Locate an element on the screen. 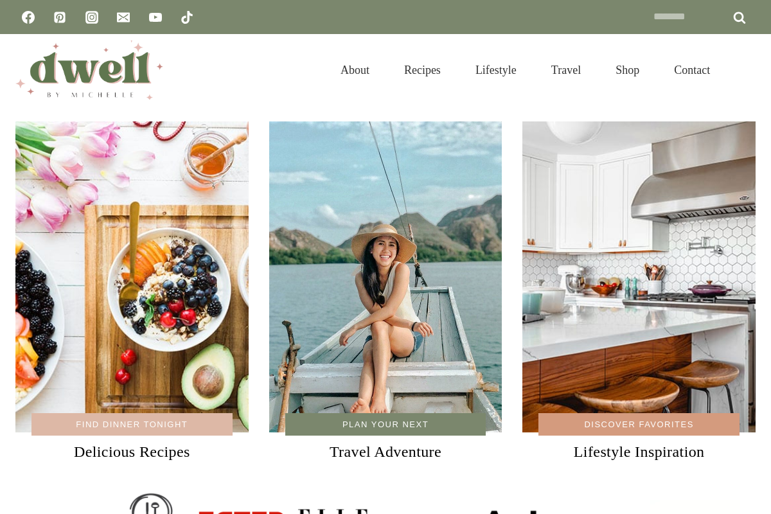 This screenshot has height=514, width=771. img: DWELL by michelle is located at coordinates (89, 70).